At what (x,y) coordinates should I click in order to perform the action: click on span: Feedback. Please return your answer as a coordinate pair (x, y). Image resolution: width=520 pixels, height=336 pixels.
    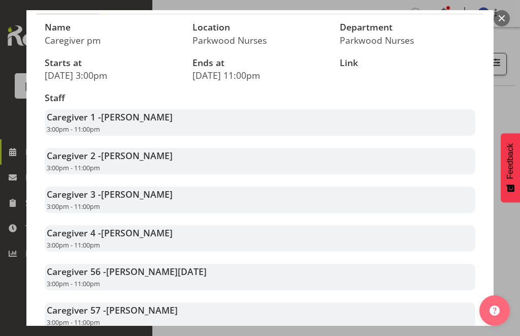
    Looking at the image, I should click on (511, 161).